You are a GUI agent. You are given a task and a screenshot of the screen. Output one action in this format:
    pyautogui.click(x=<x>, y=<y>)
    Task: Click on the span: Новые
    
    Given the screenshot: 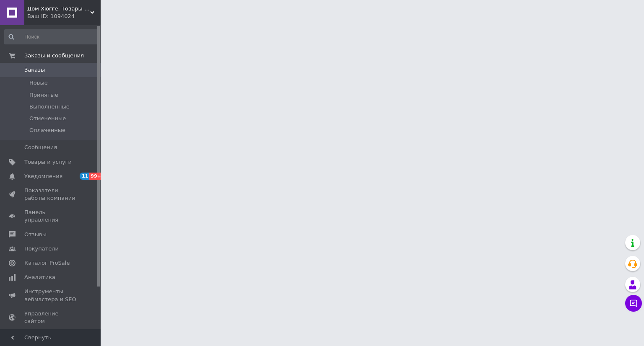 What is the action you would take?
    pyautogui.click(x=39, y=83)
    